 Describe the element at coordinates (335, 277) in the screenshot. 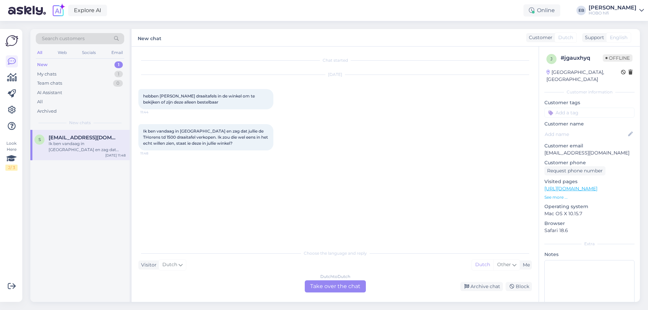

I see `div: Dutch to Dutch` at that location.